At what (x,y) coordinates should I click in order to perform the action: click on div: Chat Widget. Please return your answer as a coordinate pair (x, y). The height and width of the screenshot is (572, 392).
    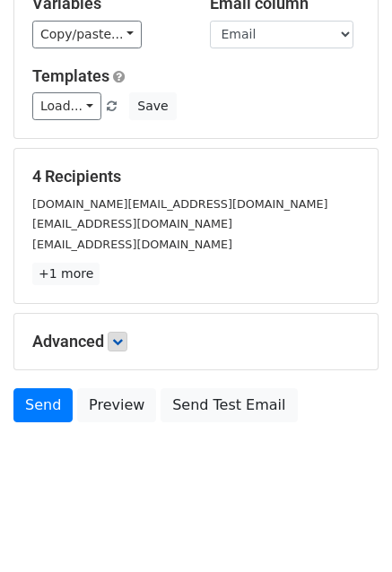
    Looking at the image, I should click on (347, 529).